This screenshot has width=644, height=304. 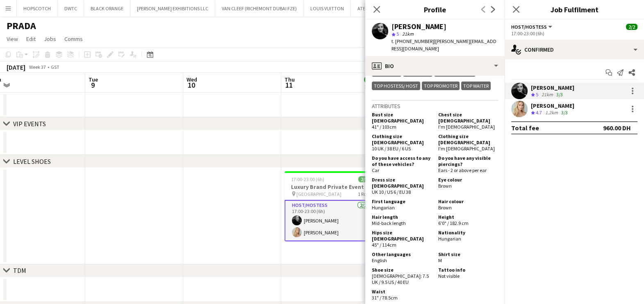 What do you see at coordinates (391, 149) in the screenshot?
I see `span: 10 UK / 38 EU / 6 US` at bounding box center [391, 149].